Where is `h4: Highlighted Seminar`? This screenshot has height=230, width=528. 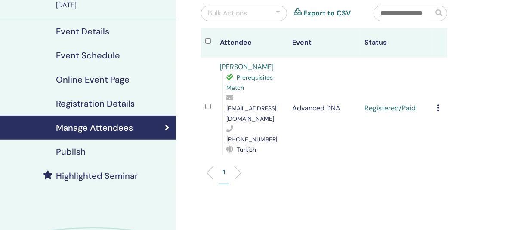 h4: Highlighted Seminar is located at coordinates (97, 176).